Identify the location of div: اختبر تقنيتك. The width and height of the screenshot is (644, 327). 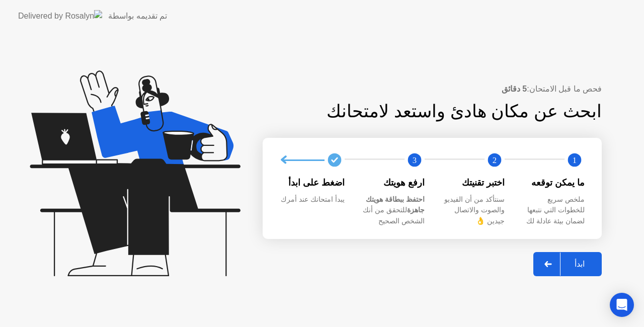
(473, 183).